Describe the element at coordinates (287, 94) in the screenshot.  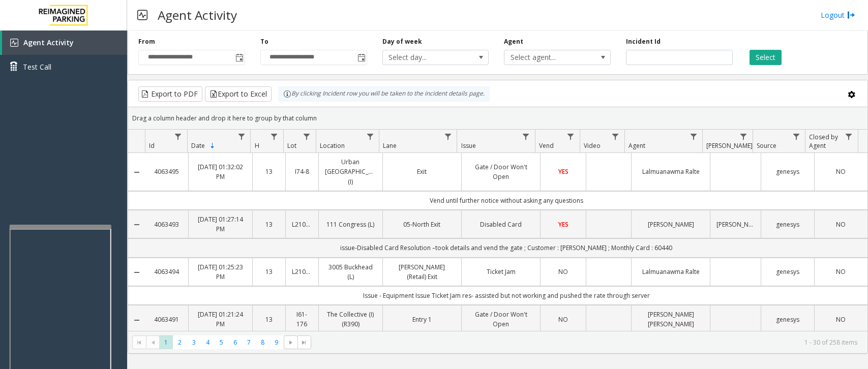
I see `img: infoIcon.svg` at that location.